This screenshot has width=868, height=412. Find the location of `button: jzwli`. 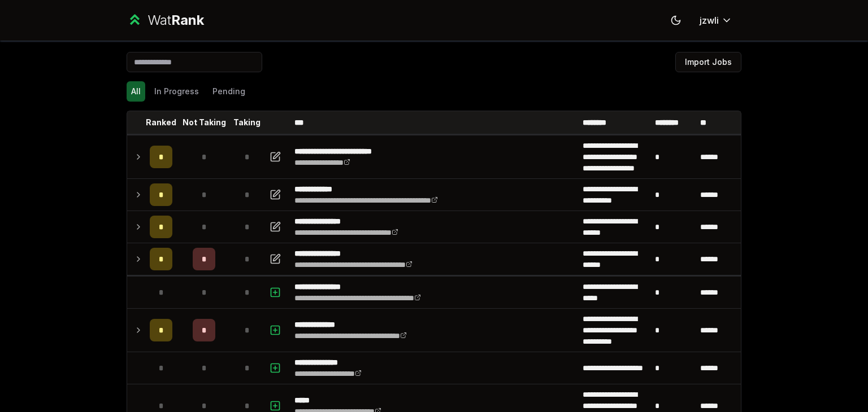

button: jzwli is located at coordinates (716, 21).